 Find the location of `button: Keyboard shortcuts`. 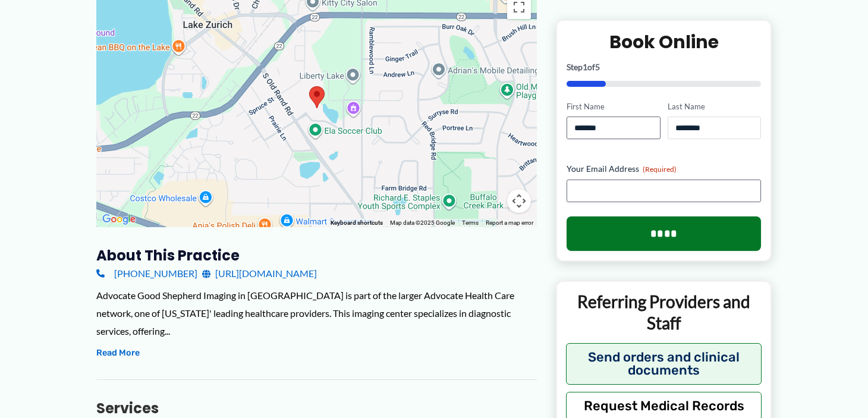

button: Keyboard shortcuts is located at coordinates (357, 223).